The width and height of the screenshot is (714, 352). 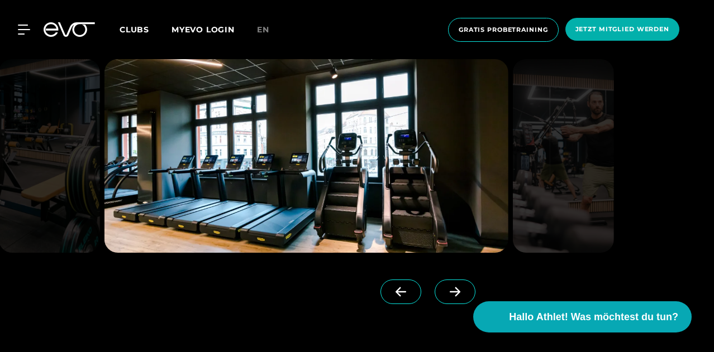 What do you see at coordinates (270, 30) in the screenshot?
I see `a: en` at bounding box center [270, 30].